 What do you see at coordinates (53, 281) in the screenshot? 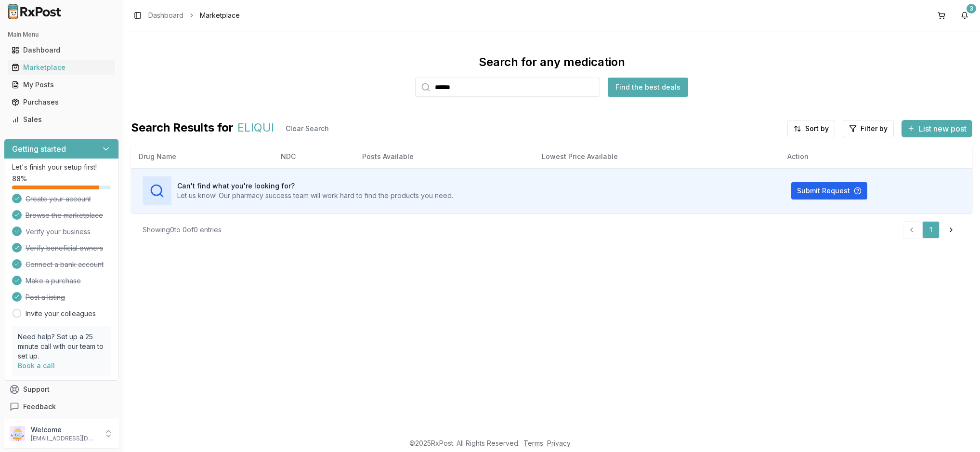
I see `span: Make a purchase` at bounding box center [53, 281].